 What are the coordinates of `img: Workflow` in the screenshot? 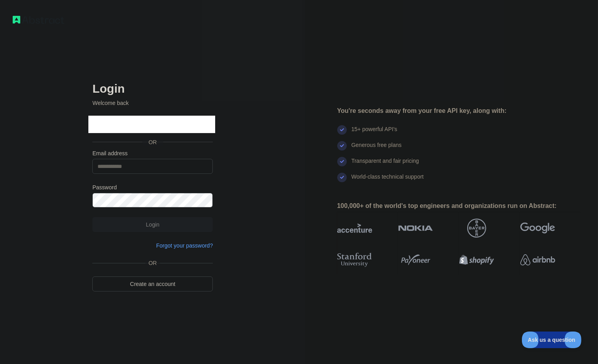 It's located at (39, 19).